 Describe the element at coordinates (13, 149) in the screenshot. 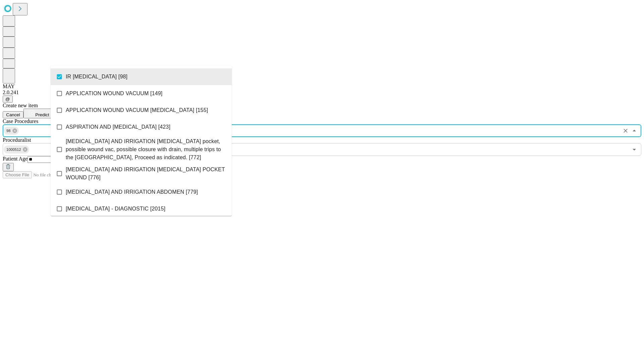

I see `span: 1000512` at that location.